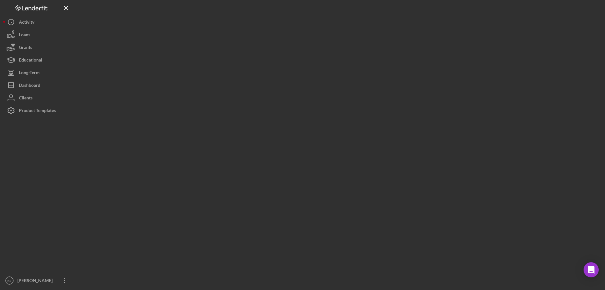 Image resolution: width=605 pixels, height=290 pixels. What do you see at coordinates (26, 23) in the screenshot?
I see `div: Activity` at bounding box center [26, 23].